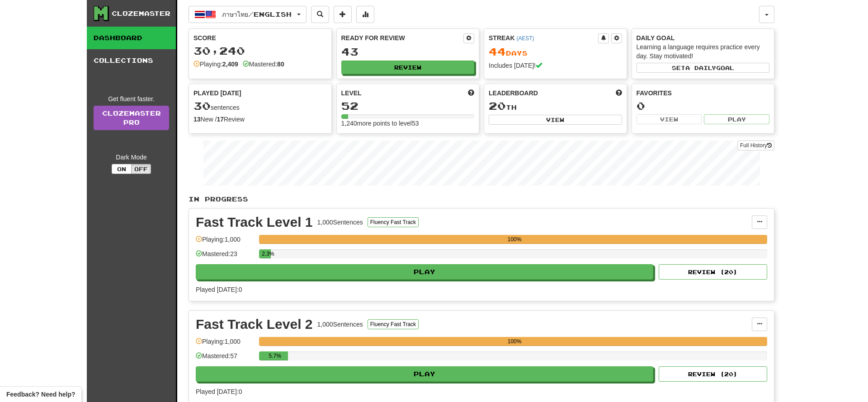 This screenshot has height=402, width=868. I want to click on span: Open feedback widget, so click(41, 395).